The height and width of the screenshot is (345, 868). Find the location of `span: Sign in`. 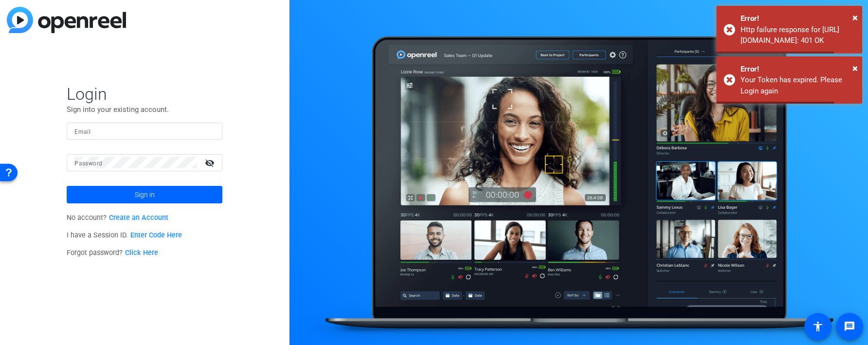

span: Sign in is located at coordinates (144, 195).